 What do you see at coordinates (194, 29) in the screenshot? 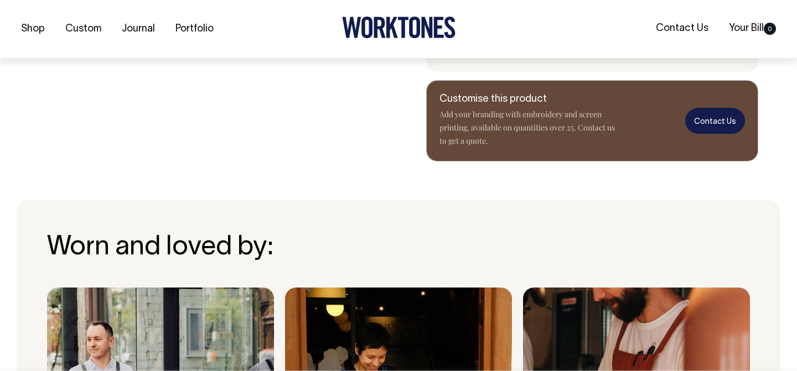
I see `a: Portfolio` at bounding box center [194, 29].